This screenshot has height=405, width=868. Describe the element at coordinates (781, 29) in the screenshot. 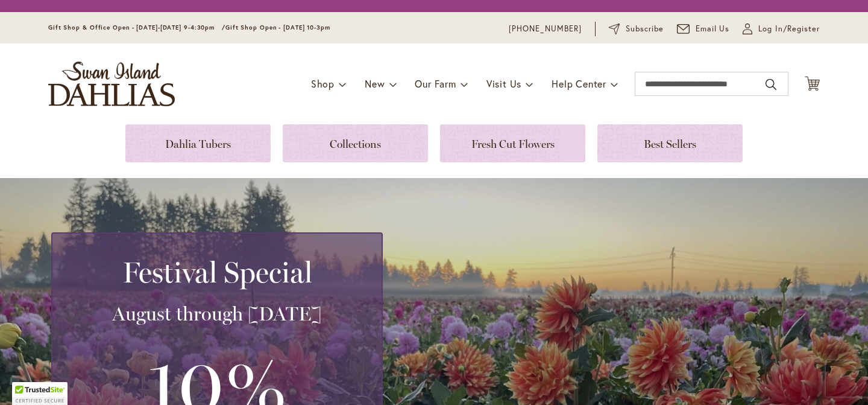

I see `a: Log In/Register` at that location.